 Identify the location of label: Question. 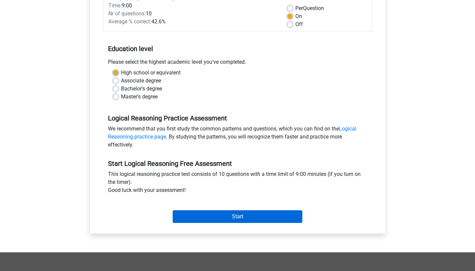
(310, 8).